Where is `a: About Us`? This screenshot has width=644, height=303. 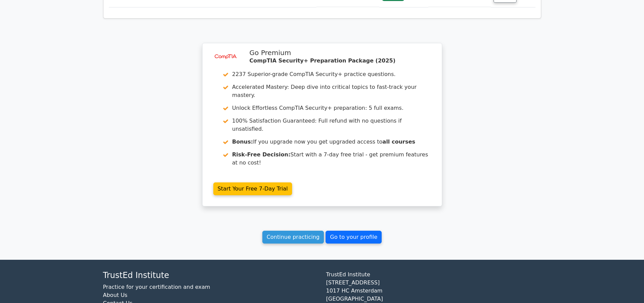 a: About Us is located at coordinates (115, 295).